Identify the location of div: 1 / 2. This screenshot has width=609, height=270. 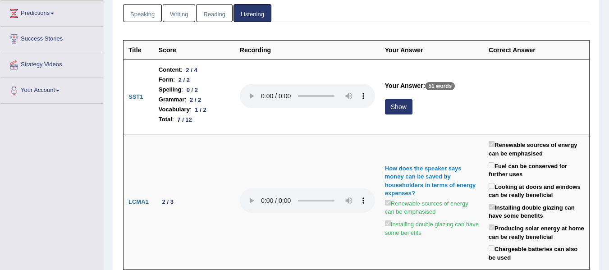
(201, 110).